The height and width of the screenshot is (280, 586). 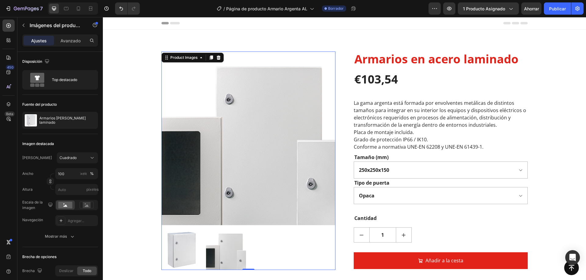 I want to click on font: Deslizar, so click(x=66, y=271).